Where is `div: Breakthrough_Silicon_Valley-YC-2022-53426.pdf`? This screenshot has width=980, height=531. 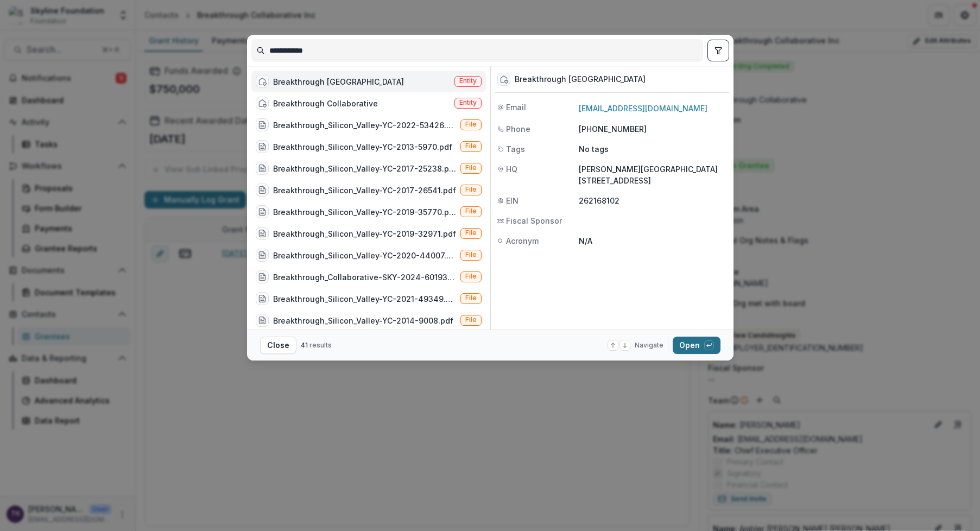 div: Breakthrough_Silicon_Valley-YC-2022-53426.pdf is located at coordinates (364, 125).